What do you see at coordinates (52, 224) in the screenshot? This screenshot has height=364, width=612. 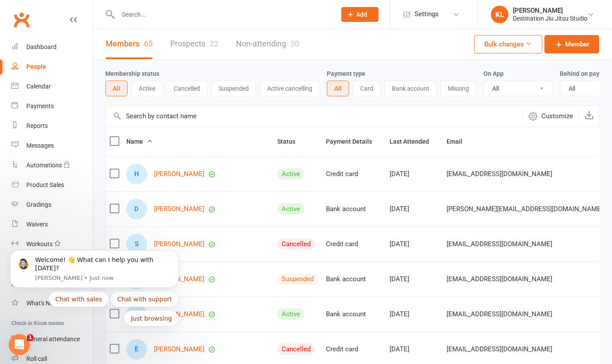 I see `a: Waivers` at bounding box center [52, 224].